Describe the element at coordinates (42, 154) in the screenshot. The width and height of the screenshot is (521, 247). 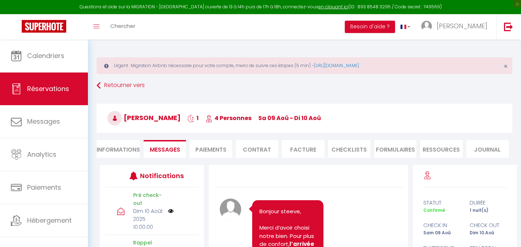
I see `span: Analytics` at that location.